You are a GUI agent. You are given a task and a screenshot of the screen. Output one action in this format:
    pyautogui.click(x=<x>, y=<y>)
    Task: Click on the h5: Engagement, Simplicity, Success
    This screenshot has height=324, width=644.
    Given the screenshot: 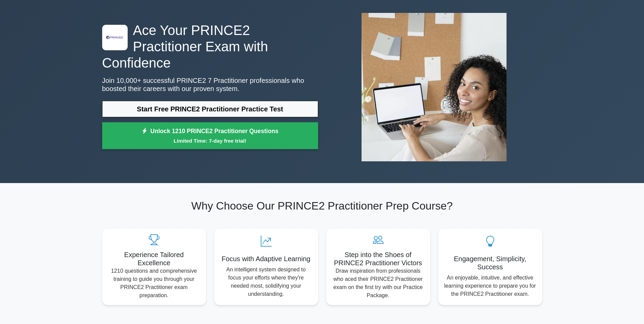 What is the action you would take?
    pyautogui.click(x=491, y=263)
    